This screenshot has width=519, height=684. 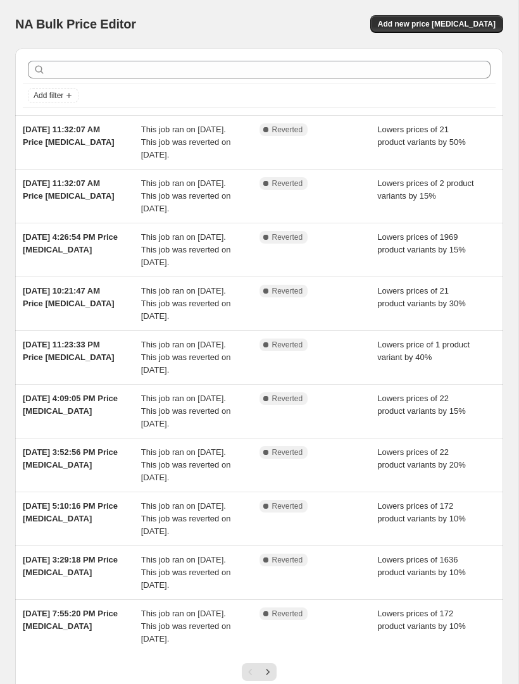 I want to click on button: Next, so click(x=268, y=672).